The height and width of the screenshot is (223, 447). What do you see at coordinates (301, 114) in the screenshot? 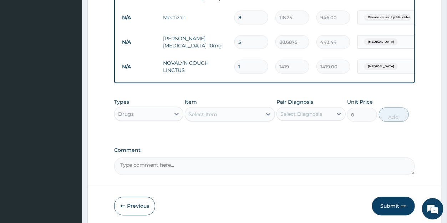
I see `div: Select Diagnosis` at bounding box center [301, 114].